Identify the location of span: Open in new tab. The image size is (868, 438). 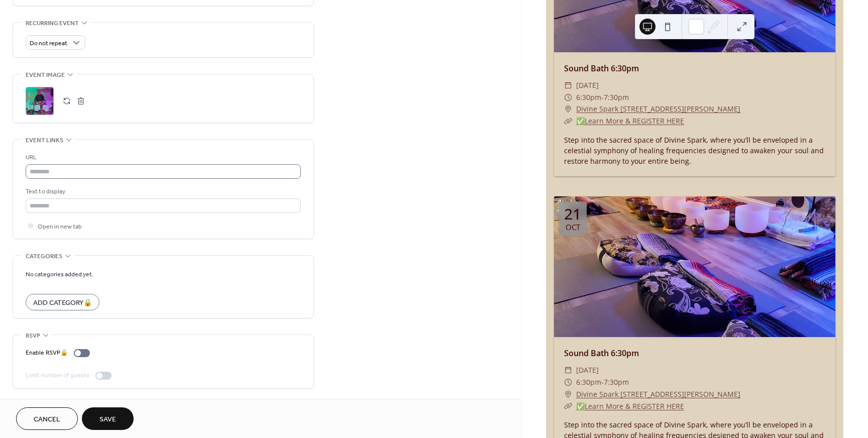
(60, 226).